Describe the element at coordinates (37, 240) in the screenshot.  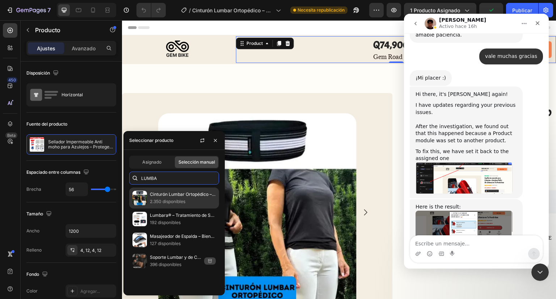
I see `button: Selector de gif` at that location.